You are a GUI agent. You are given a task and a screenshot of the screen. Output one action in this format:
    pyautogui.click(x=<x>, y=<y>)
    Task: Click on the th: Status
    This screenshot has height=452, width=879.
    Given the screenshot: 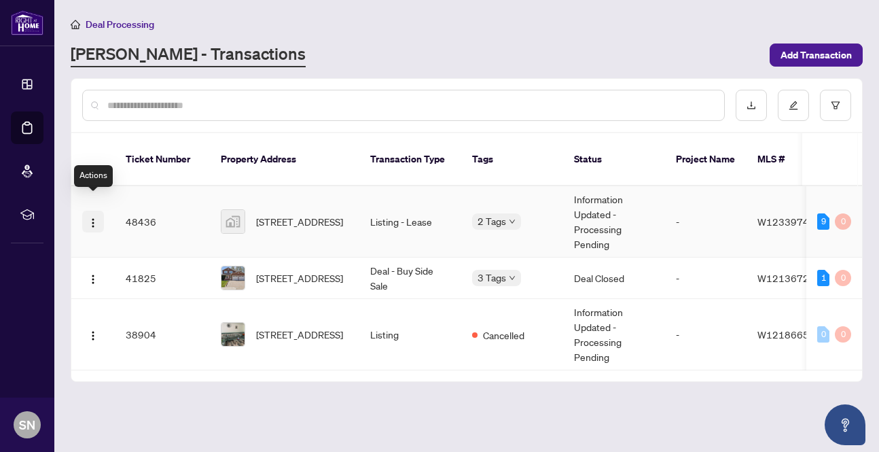 What is the action you would take?
    pyautogui.click(x=614, y=160)
    